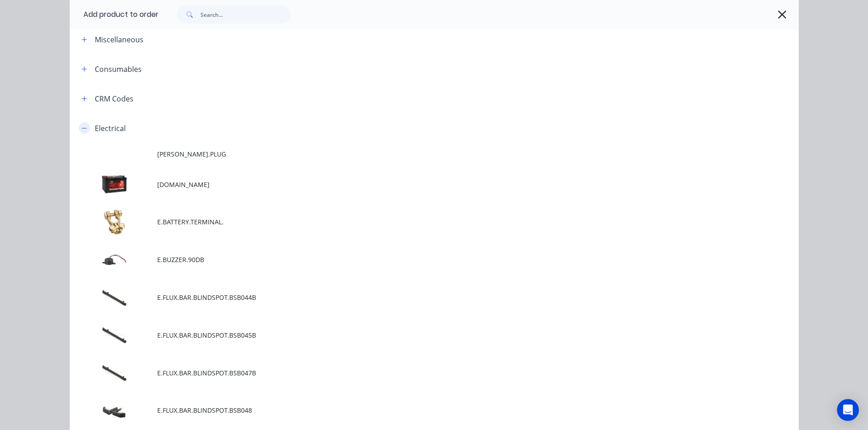 The image size is (868, 430). I want to click on div: Miscellaneous, so click(119, 39).